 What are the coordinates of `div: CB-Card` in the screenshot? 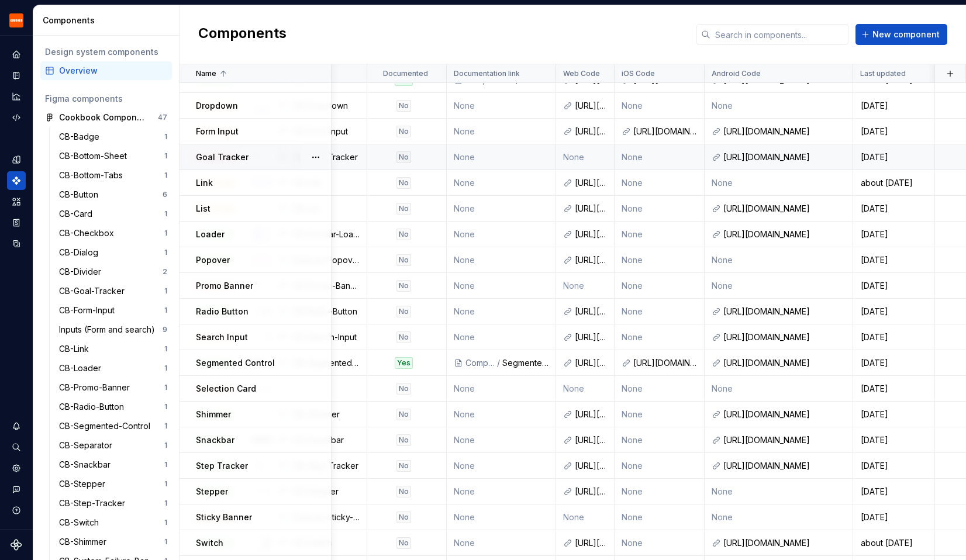 It's located at (77, 214).